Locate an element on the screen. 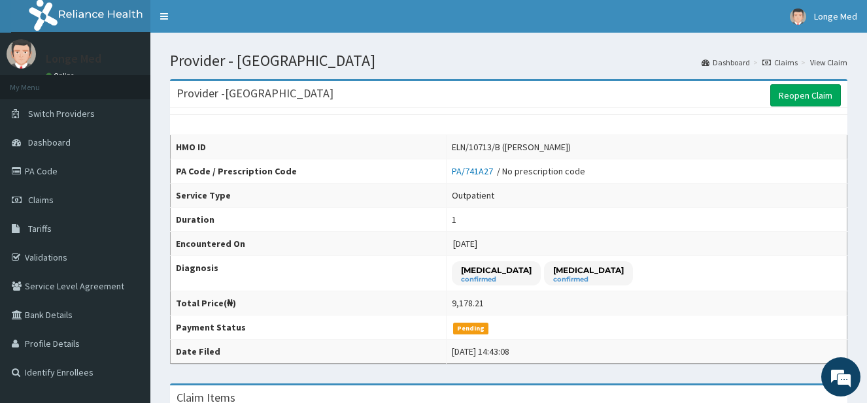 The height and width of the screenshot is (403, 867). a: PA/741A27 is located at coordinates (474, 171).